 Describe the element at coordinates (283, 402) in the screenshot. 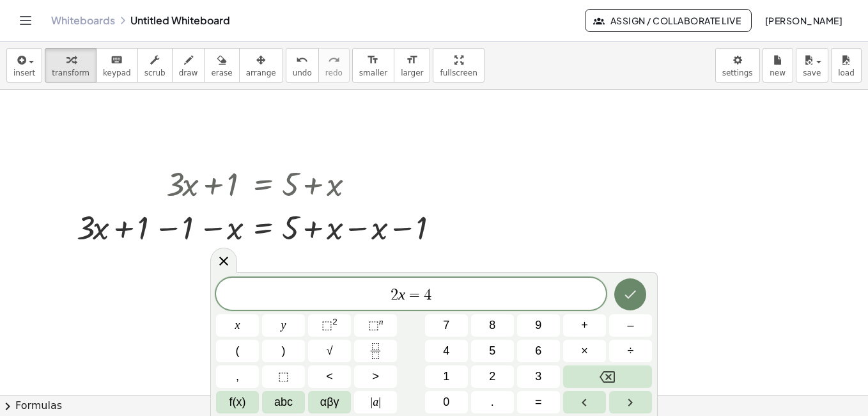

I see `span: abc` at that location.